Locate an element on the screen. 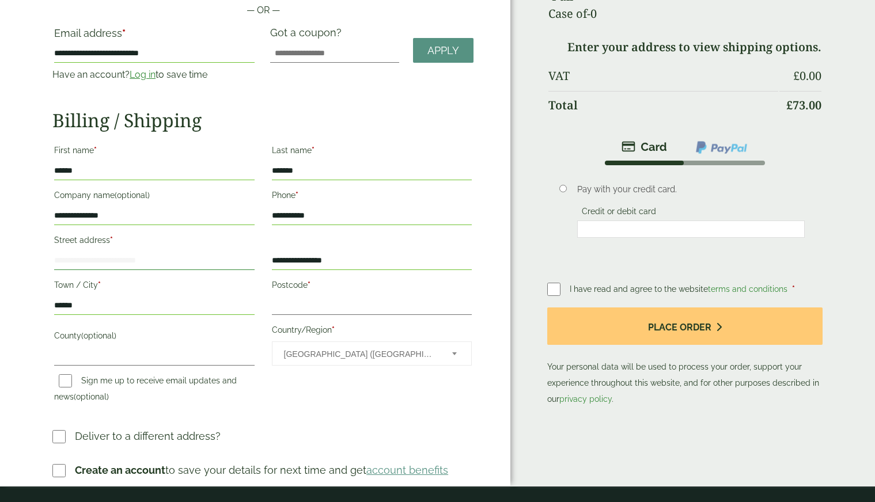  th: VAT is located at coordinates (663, 76).